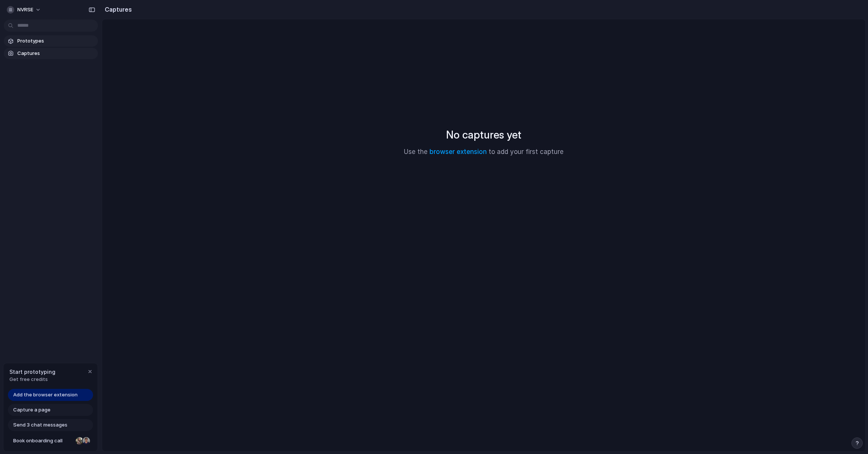 This screenshot has height=454, width=868. I want to click on span: NVRSE, so click(25, 10).